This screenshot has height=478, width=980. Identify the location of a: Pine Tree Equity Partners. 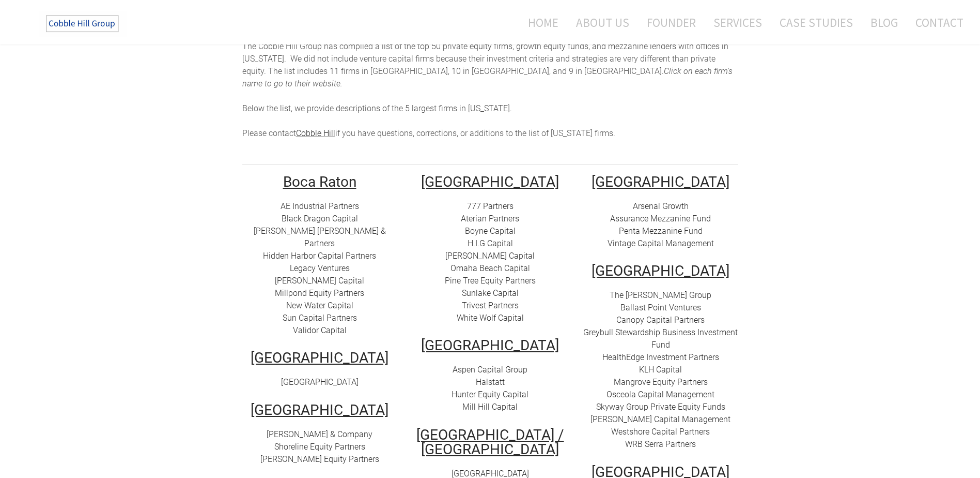
(490, 280).